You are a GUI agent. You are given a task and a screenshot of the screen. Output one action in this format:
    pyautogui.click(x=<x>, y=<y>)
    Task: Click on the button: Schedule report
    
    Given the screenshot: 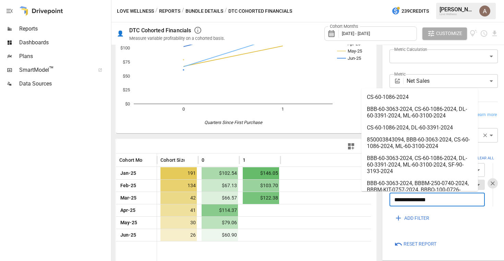 What is the action you would take?
    pyautogui.click(x=484, y=33)
    